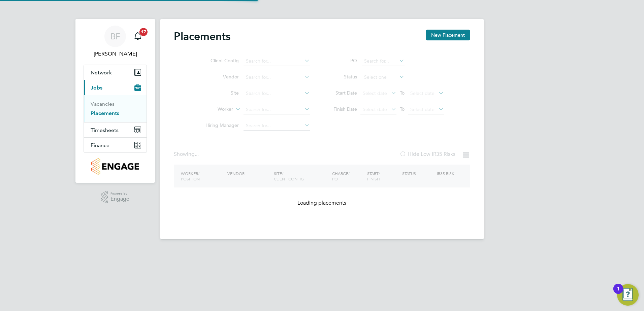 The image size is (644, 311). I want to click on a: 17, so click(138, 36).